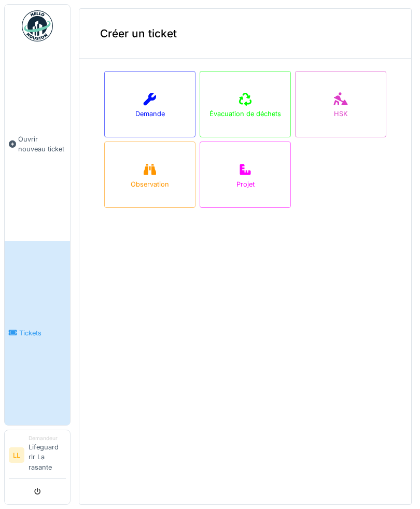  What do you see at coordinates (340, 113) in the screenshot?
I see `div: HSK` at bounding box center [340, 113].